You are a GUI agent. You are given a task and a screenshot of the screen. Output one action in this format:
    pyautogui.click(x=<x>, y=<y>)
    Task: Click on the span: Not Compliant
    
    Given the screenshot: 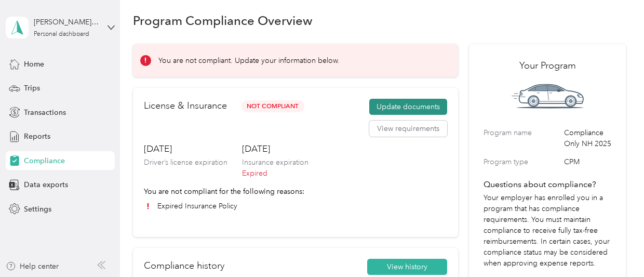 What is the action you would take?
    pyautogui.click(x=273, y=106)
    